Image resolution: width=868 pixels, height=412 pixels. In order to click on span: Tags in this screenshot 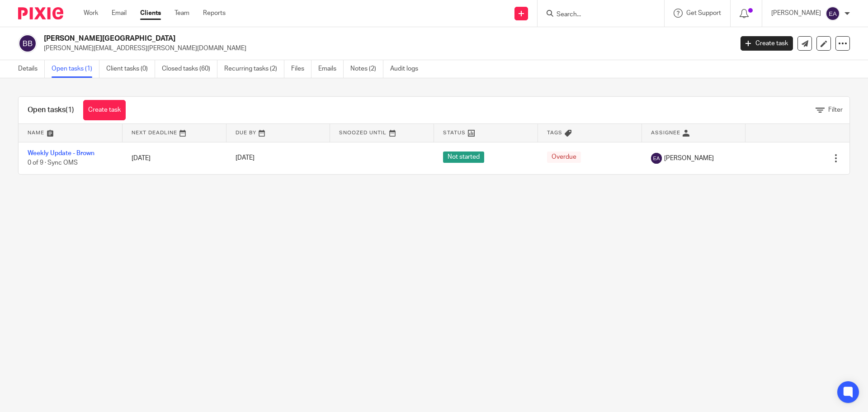, I will do `click(555, 132)`.